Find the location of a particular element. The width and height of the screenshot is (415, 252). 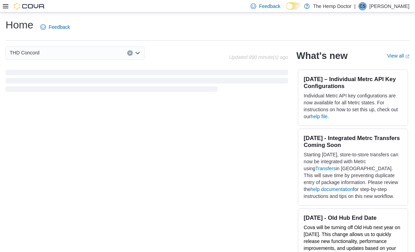

div: Cindy Shade is located at coordinates (362, 6).